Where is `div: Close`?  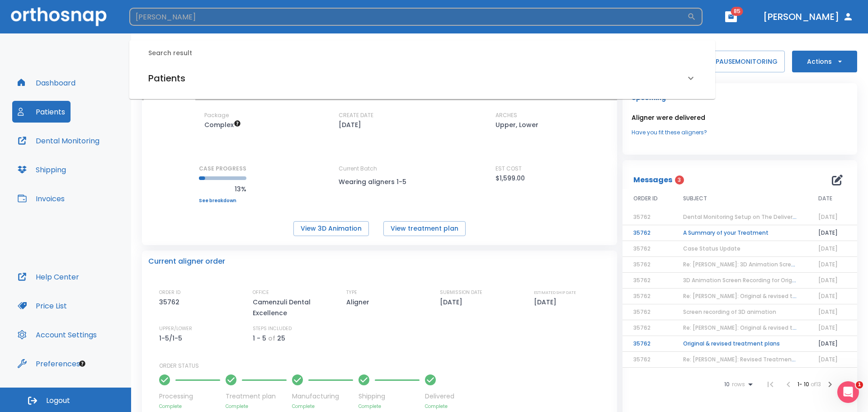 div: Close is located at coordinates (167, 12).